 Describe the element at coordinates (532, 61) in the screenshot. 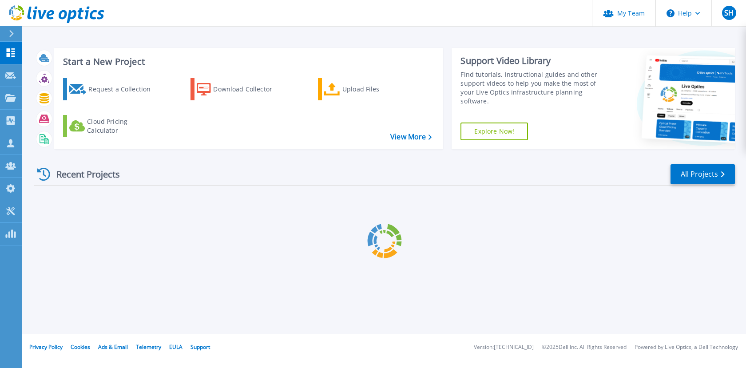

I see `div: Support Video Library` at that location.